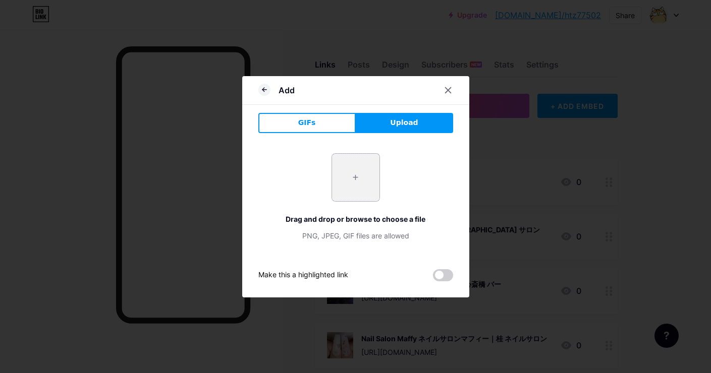  What do you see at coordinates (307, 123) in the screenshot?
I see `button: GIFs` at bounding box center [307, 123].